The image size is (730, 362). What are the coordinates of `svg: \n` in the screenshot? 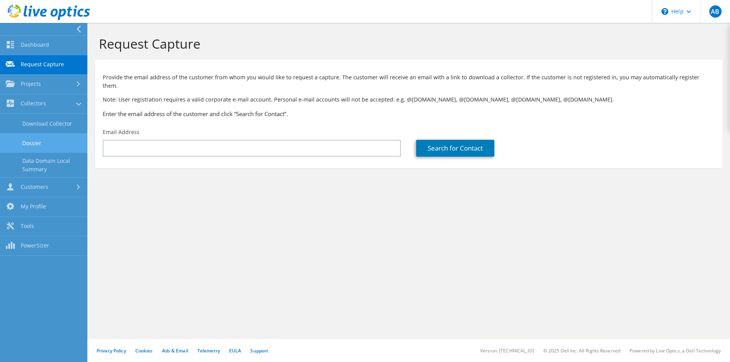 It's located at (665, 11).